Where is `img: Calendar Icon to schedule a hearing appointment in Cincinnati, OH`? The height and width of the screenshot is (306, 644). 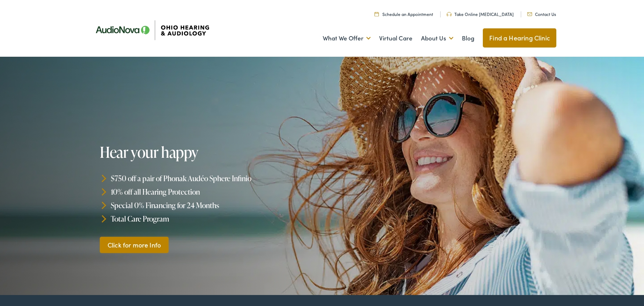
img: Calendar Icon to schedule a hearing appointment in Cincinnati, OH is located at coordinates (377, 14).